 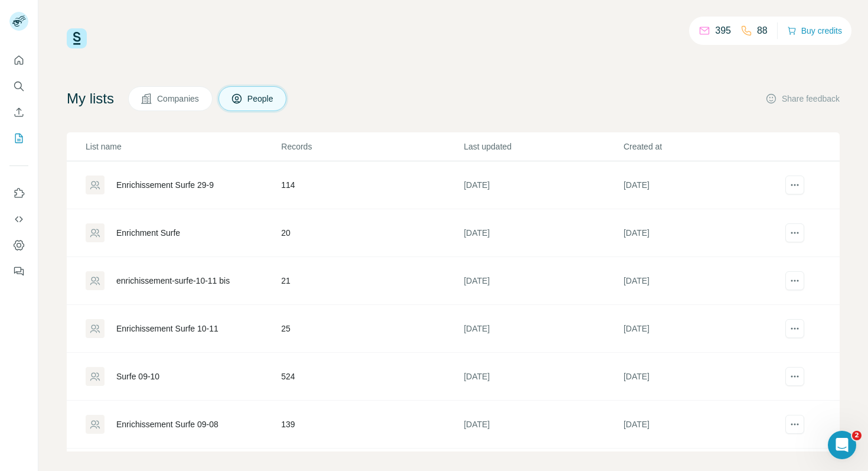 What do you see at coordinates (19, 245) in the screenshot?
I see `button: Dashboard` at bounding box center [19, 245].